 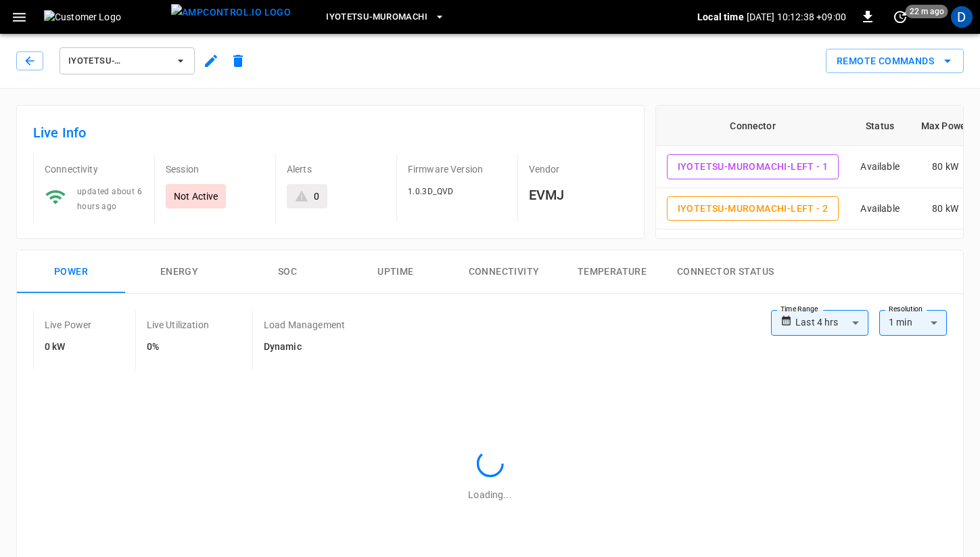 I want to click on button: Iyotetsu-Muromachi, so click(x=386, y=17).